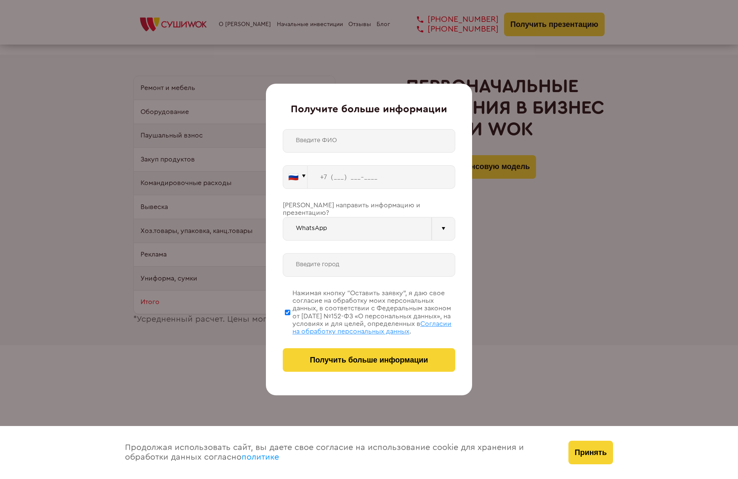 This screenshot has height=479, width=738. I want to click on button: Получить больше информации, so click(369, 360).